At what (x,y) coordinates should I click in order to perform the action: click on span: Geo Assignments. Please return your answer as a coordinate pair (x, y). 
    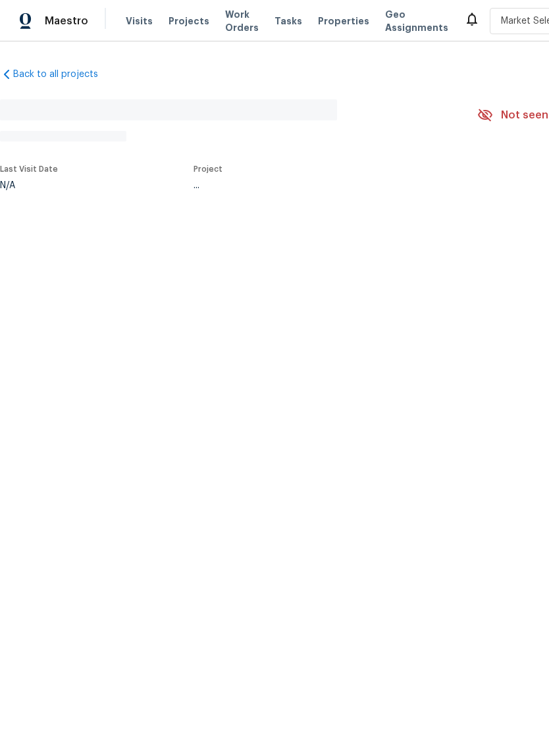
    Looking at the image, I should click on (417, 21).